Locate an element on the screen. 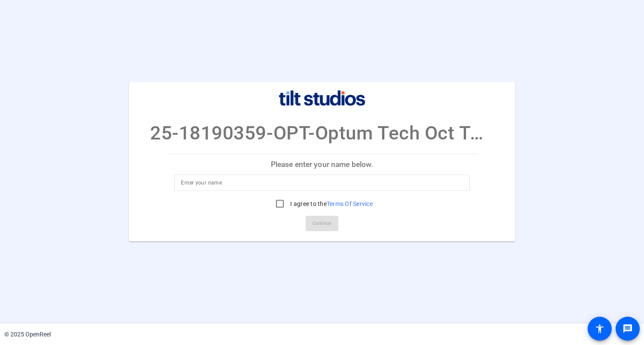 This screenshot has width=644, height=345. div: © 2025 OpenReel is located at coordinates (27, 334).